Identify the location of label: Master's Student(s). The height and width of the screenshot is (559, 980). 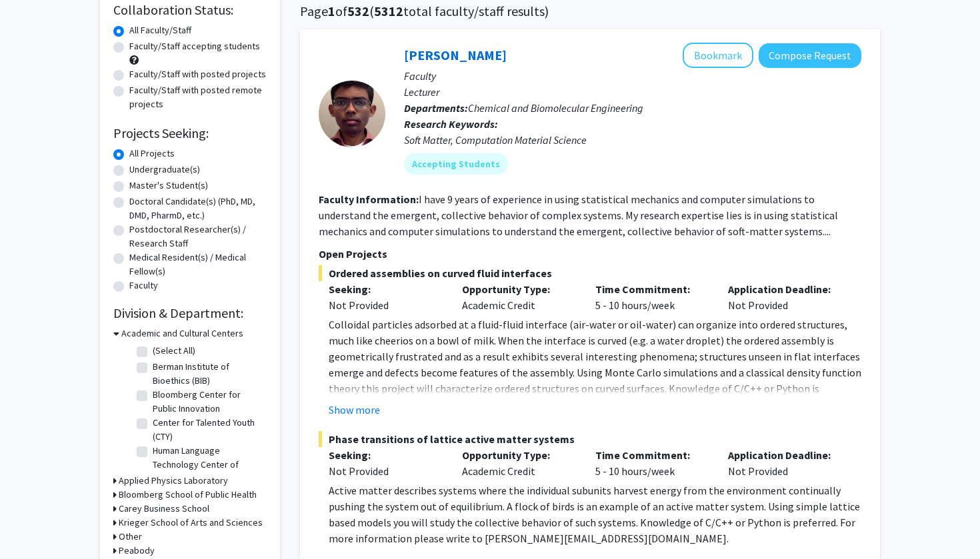
(168, 186).